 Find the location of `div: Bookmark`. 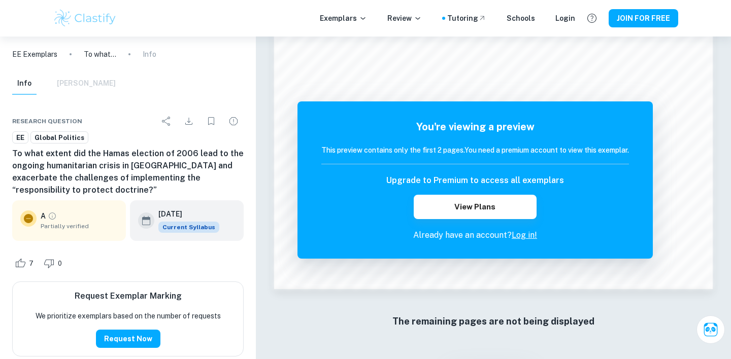

div: Bookmark is located at coordinates (211, 121).